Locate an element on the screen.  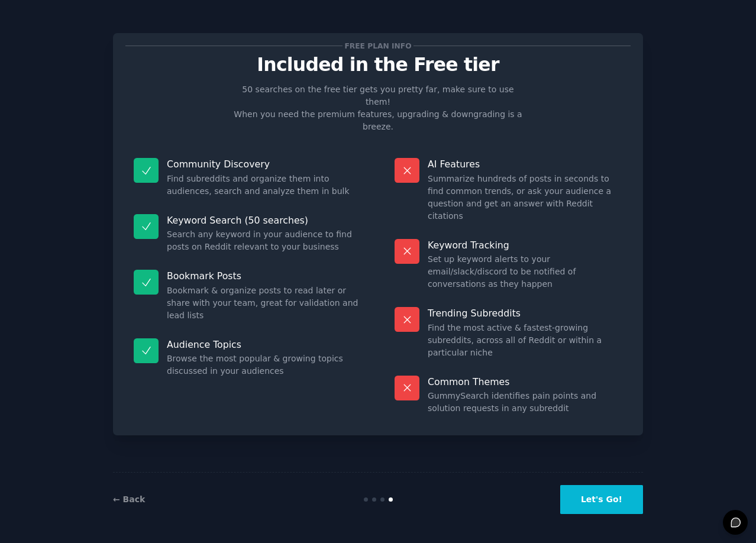
dd: Find the most active & fastest-growing subreddits, across all of Reddit or within a particular niche is located at coordinates (524, 340).